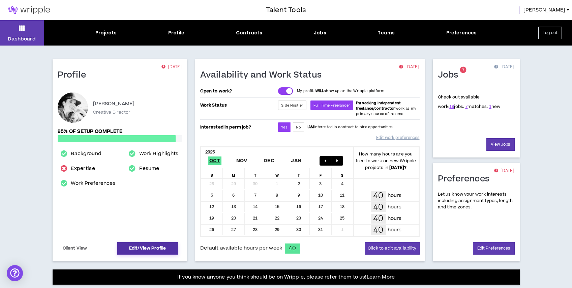 This screenshot has width=572, height=288. What do you see at coordinates (176, 33) in the screenshot?
I see `div: Profile` at bounding box center [176, 33].